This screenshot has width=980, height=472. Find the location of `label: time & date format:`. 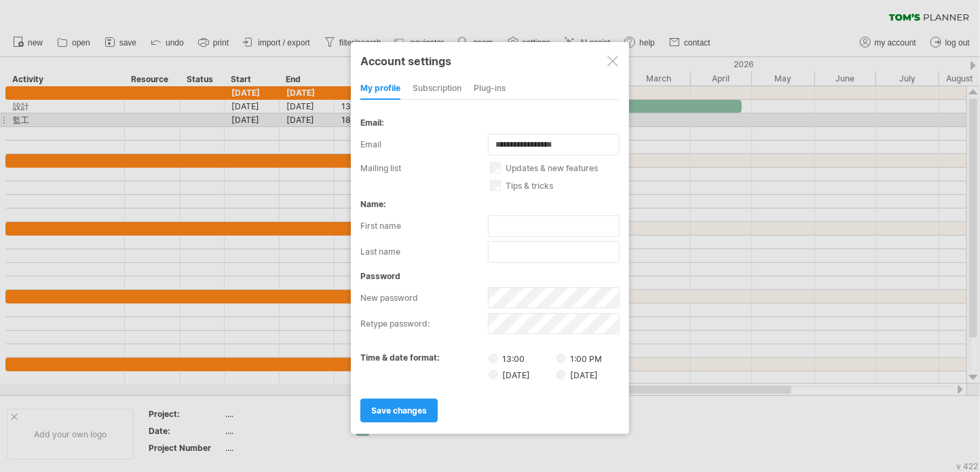

label: time & date format: is located at coordinates (400, 358).